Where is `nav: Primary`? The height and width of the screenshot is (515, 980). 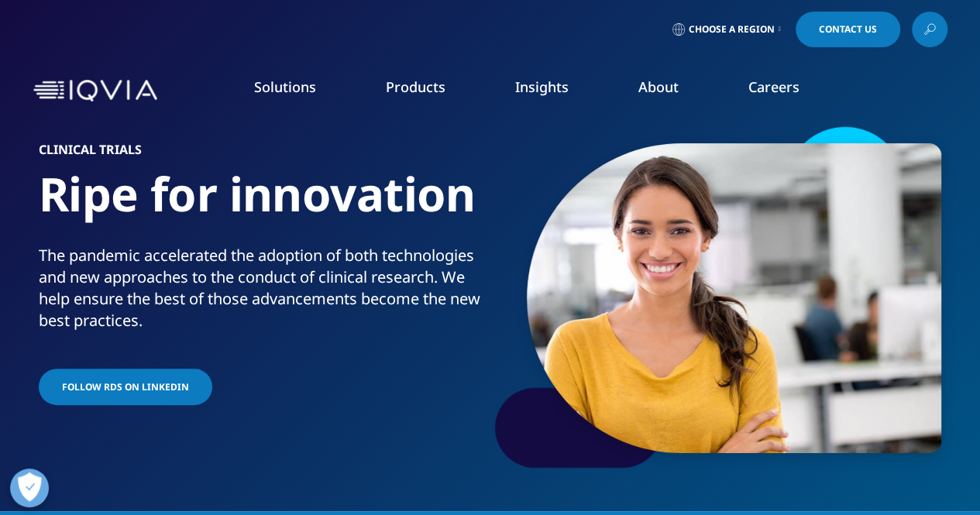
nav: Primary is located at coordinates (555, 91).